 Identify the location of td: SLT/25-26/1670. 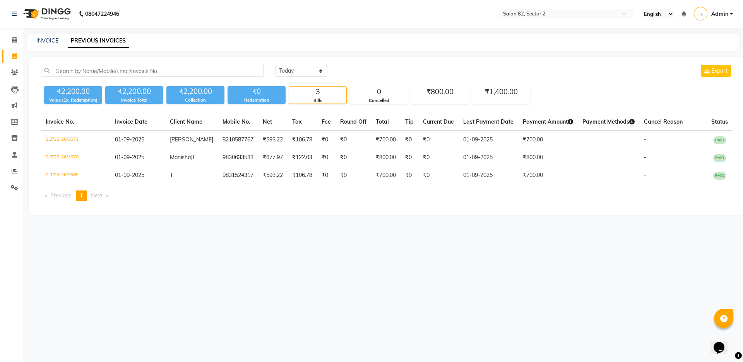
(75, 158).